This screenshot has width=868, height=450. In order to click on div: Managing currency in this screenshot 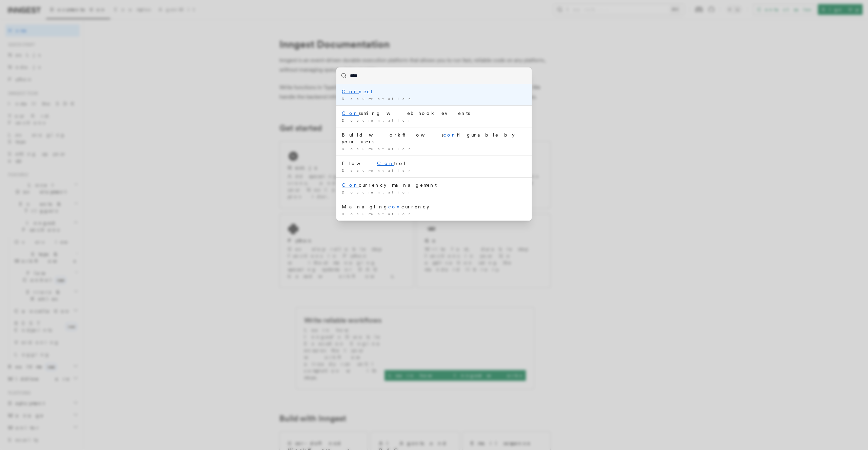, I will do `click(434, 207)`.